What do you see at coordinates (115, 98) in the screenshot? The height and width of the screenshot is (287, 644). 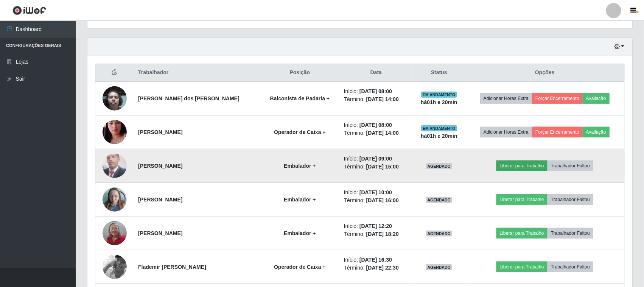 I see `img: 1657575579568.jpeg` at bounding box center [115, 98].